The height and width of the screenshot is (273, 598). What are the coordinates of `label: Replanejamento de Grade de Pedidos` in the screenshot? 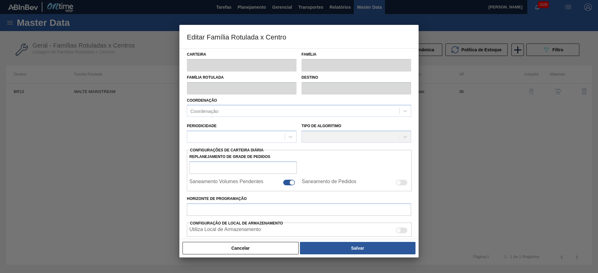 It's located at (243, 157).